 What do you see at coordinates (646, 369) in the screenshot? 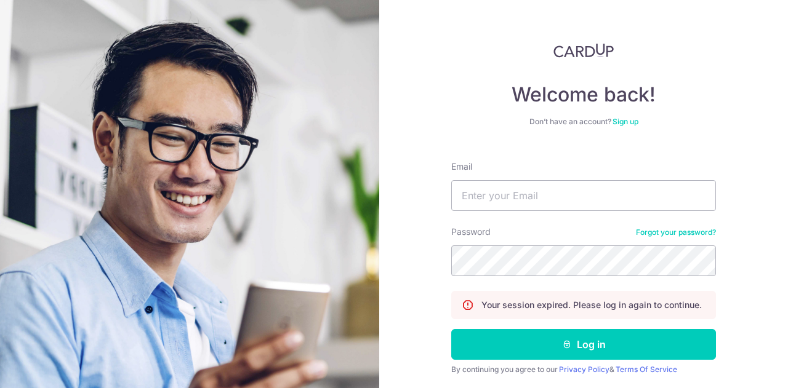
I see `a: Terms Of Service` at bounding box center [646, 369].